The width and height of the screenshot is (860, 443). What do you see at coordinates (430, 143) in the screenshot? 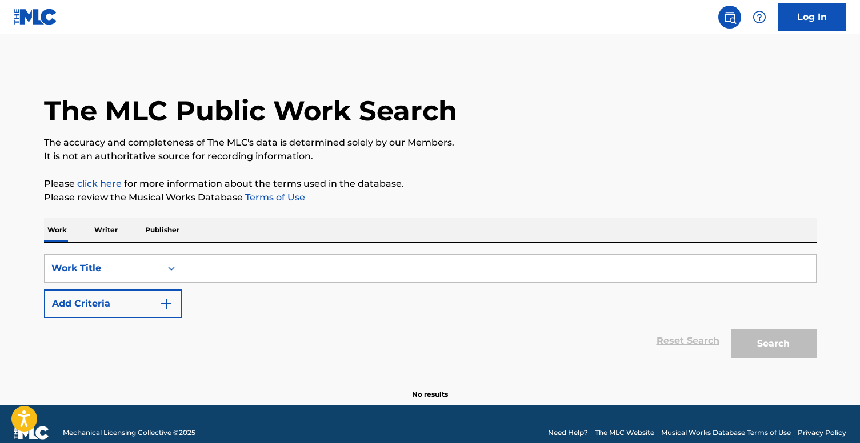
I see `p: The accuracy and completeness of The MLC's data is determined solely by our Members.` at bounding box center [430, 143].